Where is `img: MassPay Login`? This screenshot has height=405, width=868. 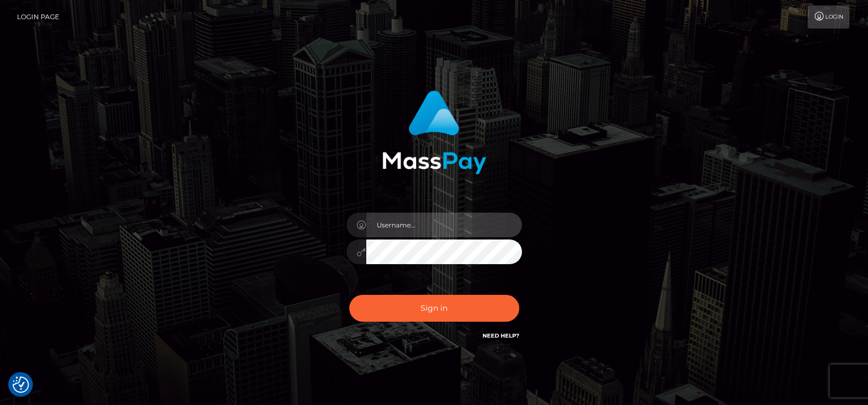 img: MassPay Login is located at coordinates (434, 132).